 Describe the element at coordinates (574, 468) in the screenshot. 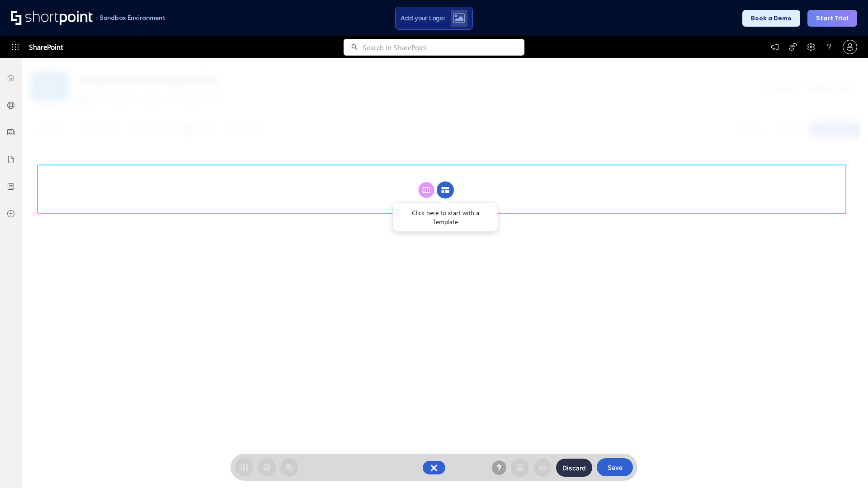

I see `button: Discard` at that location.